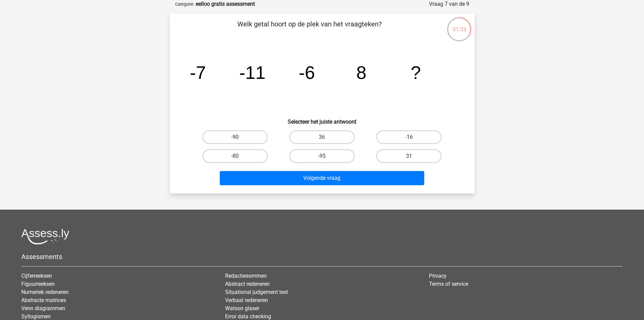 Image resolution: width=644 pixels, height=320 pixels. What do you see at coordinates (198, 72) in the screenshot?
I see `tspan: -7` at bounding box center [198, 72].